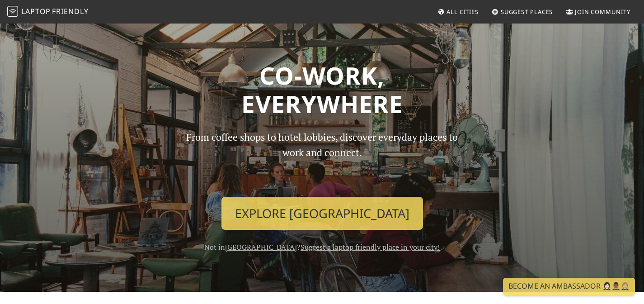  I want to click on span: All Cities, so click(462, 12).